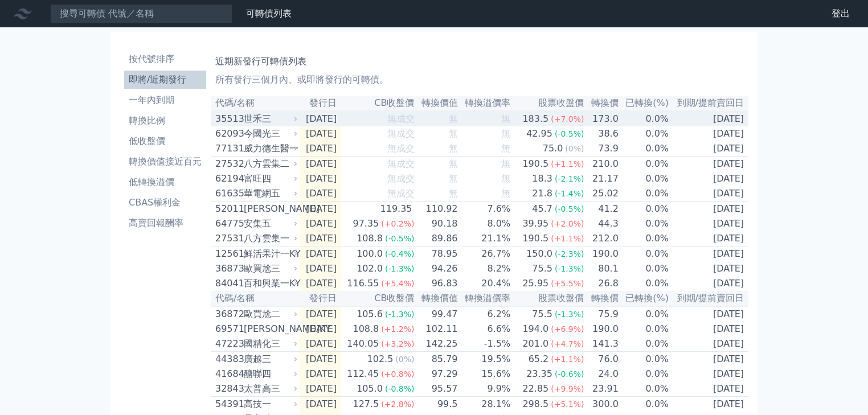 The image size is (868, 415). What do you see at coordinates (270, 284) in the screenshot?
I see `div: 百和興業一KY` at bounding box center [270, 284].